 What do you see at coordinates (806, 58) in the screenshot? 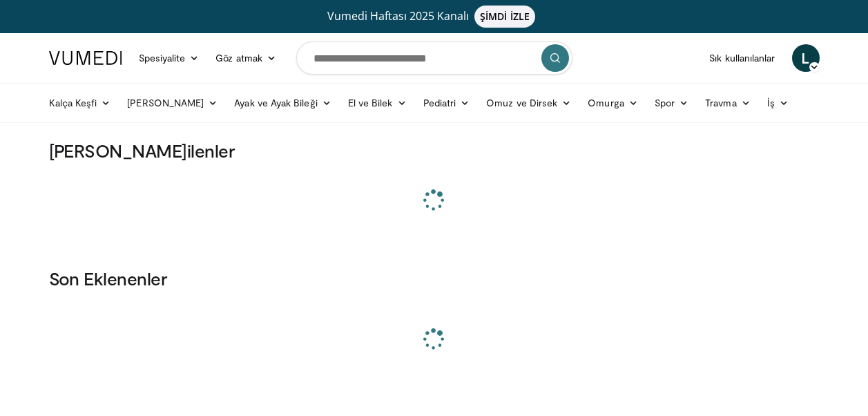
I see `span: L` at bounding box center [806, 58].